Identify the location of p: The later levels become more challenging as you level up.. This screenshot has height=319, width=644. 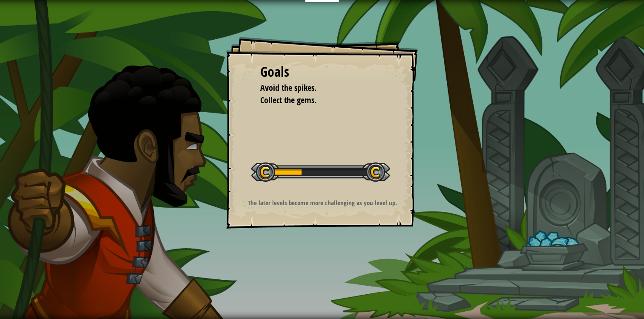
(322, 202).